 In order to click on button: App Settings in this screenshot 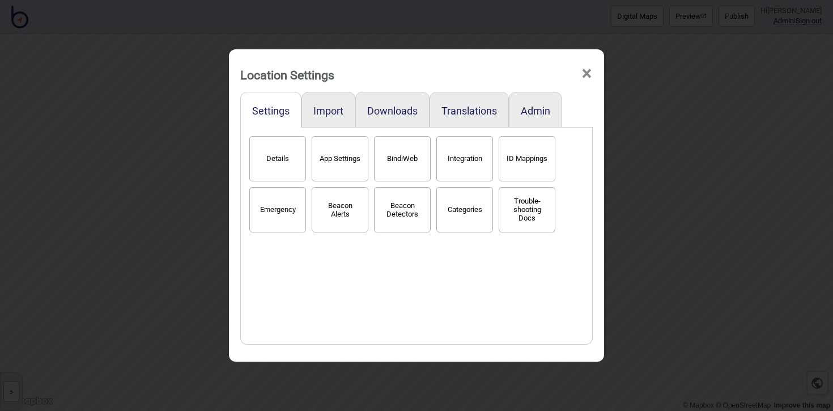, I will do `click(340, 159)`.